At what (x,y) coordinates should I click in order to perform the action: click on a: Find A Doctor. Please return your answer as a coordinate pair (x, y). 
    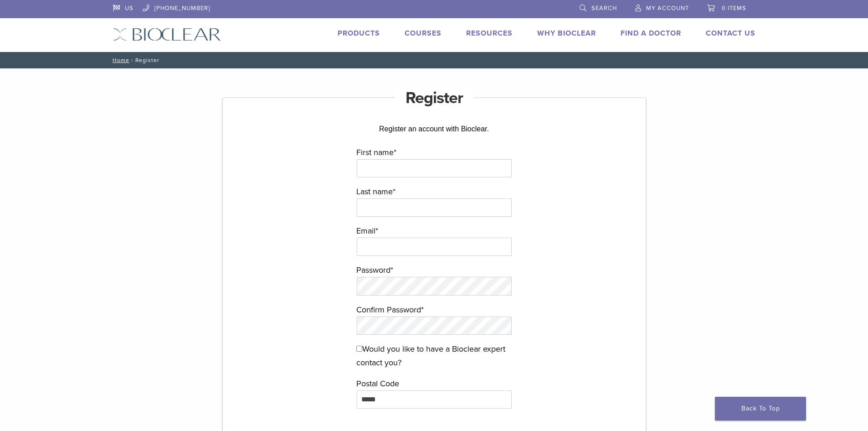
    Looking at the image, I should click on (651, 33).